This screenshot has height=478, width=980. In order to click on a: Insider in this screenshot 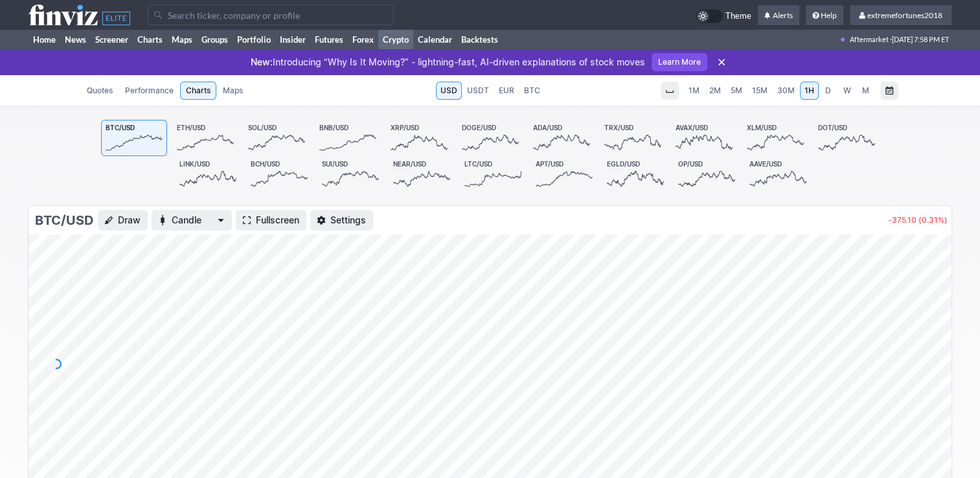, I will do `click(293, 39)`.